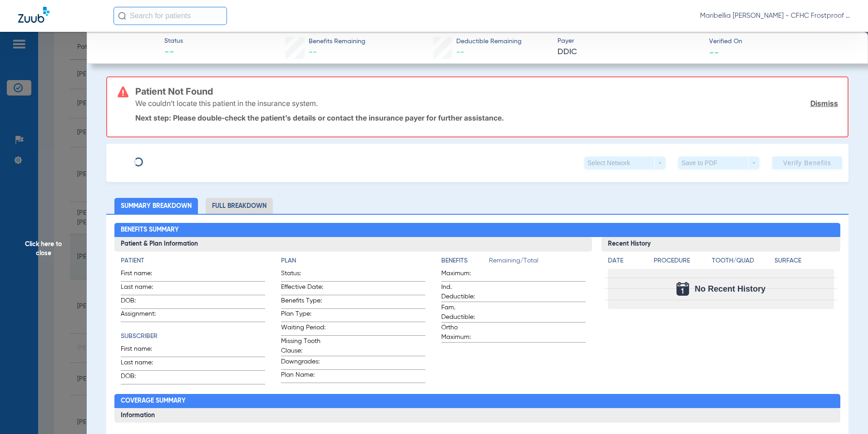 The height and width of the screenshot is (434, 868). I want to click on h2: Benefits Summary, so click(478, 230).